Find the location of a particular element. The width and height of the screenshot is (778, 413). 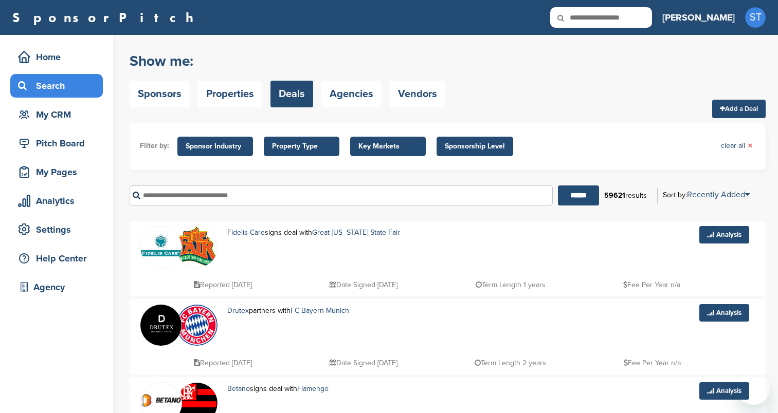

a: Recently Added is located at coordinates (718, 195).